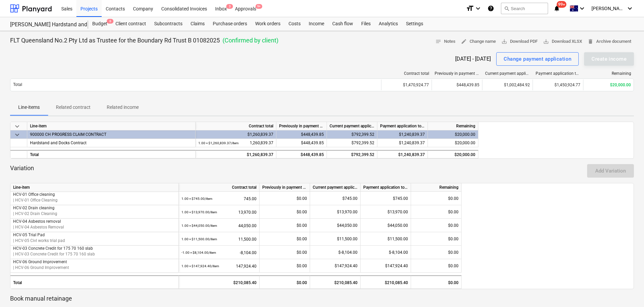  What do you see at coordinates (453, 134) in the screenshot?
I see `div: $20,000.00` at bounding box center [453, 134].